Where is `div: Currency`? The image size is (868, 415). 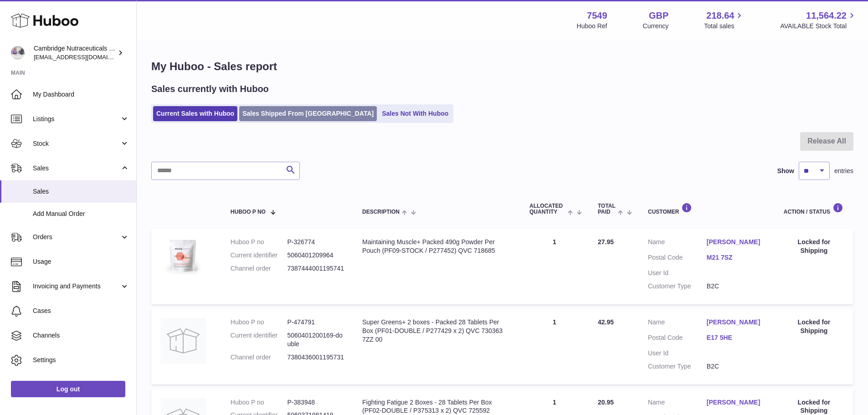
div: Currency is located at coordinates (655, 26).